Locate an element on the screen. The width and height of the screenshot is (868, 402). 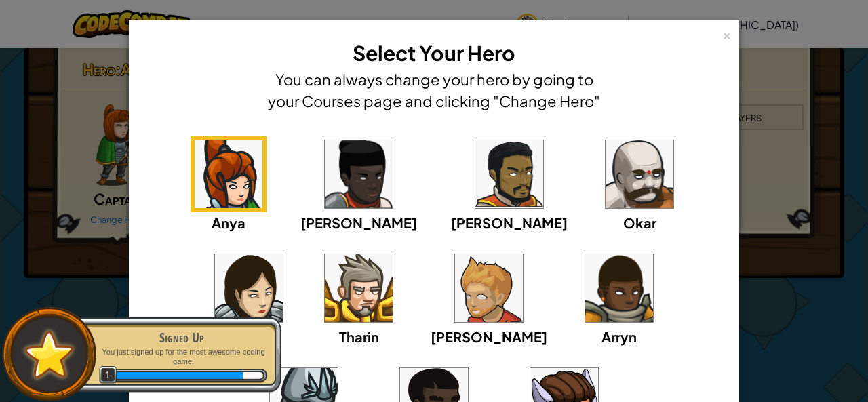
div: Signed Up is located at coordinates (182, 337).